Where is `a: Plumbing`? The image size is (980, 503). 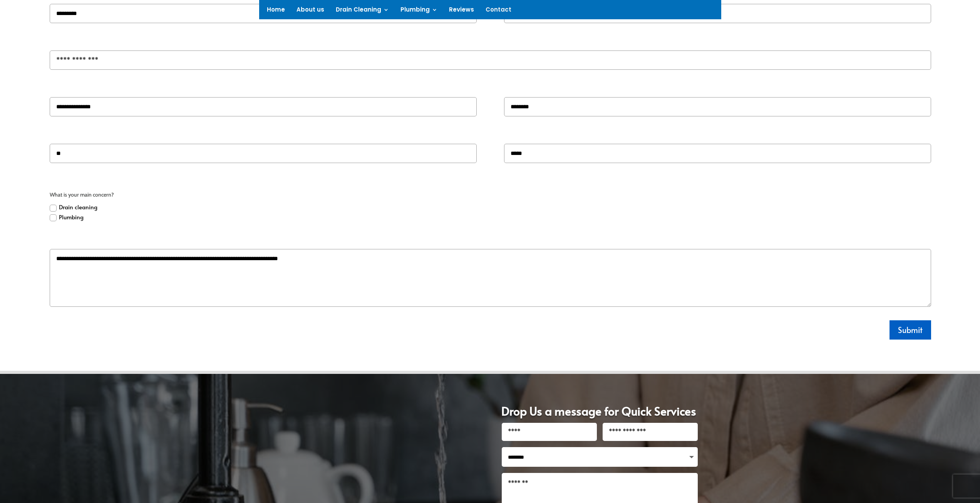 a: Plumbing is located at coordinates (419, 11).